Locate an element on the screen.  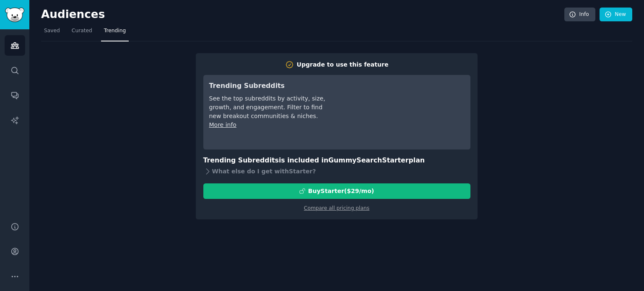
a: Compare all pricing plans is located at coordinates (337, 208).